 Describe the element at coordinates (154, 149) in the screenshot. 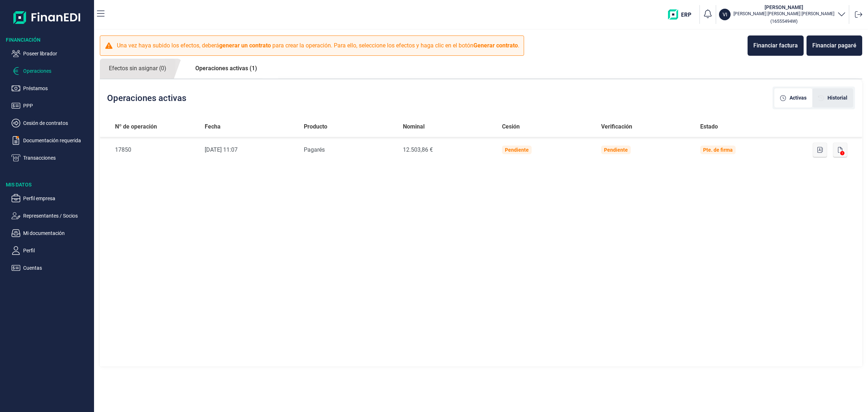

I see `div: 17850` at that location.